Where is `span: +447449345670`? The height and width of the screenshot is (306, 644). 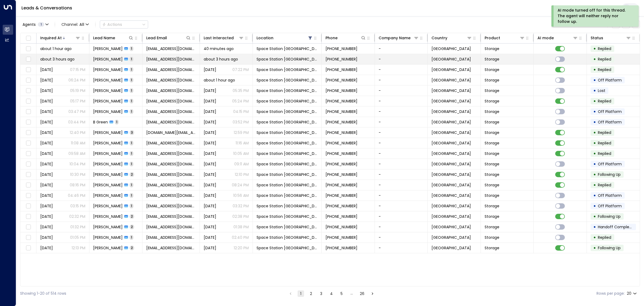 span: +447449345670 is located at coordinates (341, 153).